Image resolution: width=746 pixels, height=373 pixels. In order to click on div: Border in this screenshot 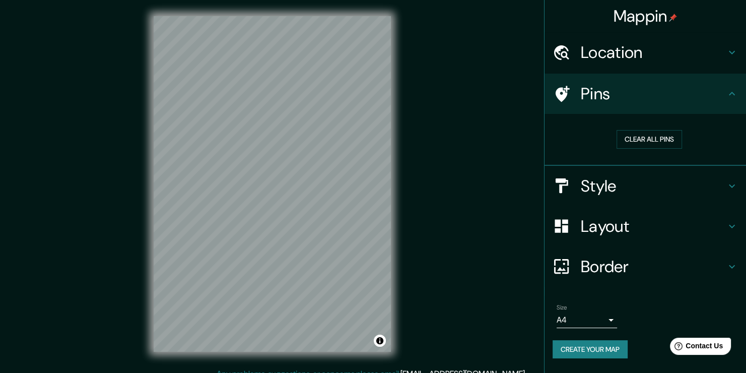, I will do `click(646, 267)`.